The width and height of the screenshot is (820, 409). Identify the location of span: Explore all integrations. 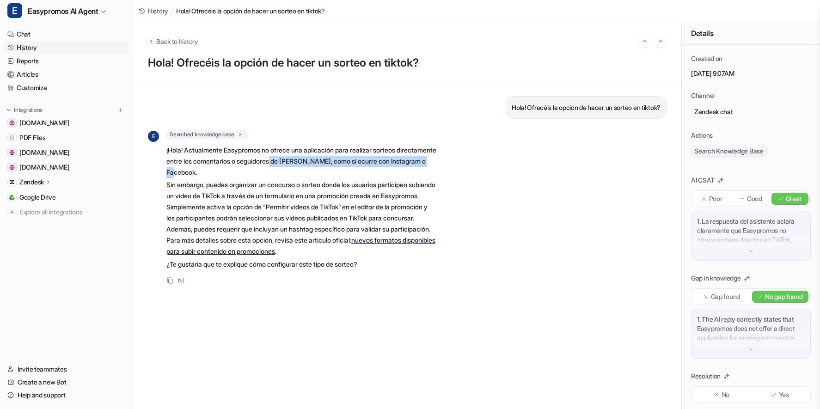
(72, 212).